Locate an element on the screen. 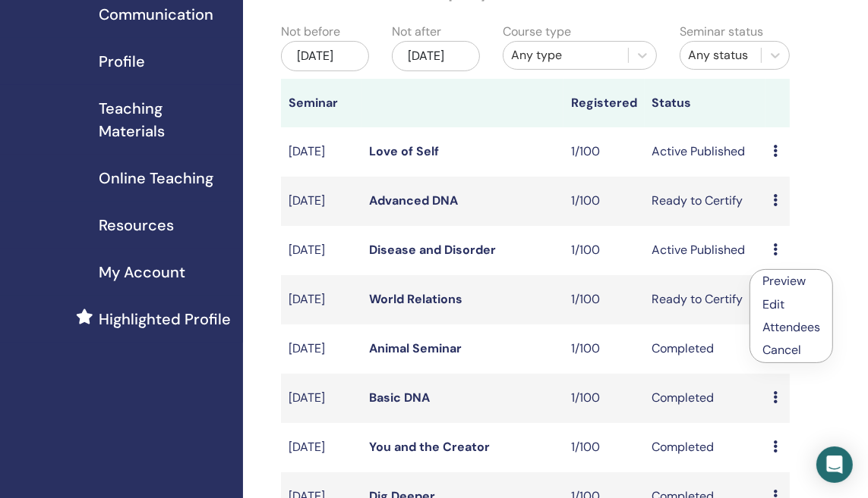  p: Cancel is located at coordinates (791, 351).